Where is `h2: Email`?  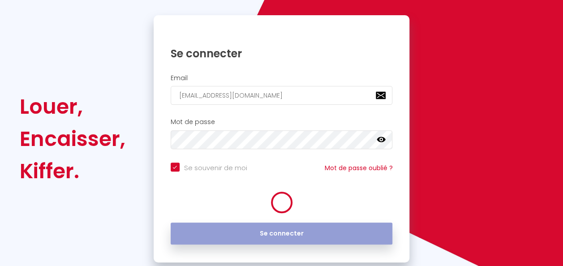
h2: Email is located at coordinates (282, 78).